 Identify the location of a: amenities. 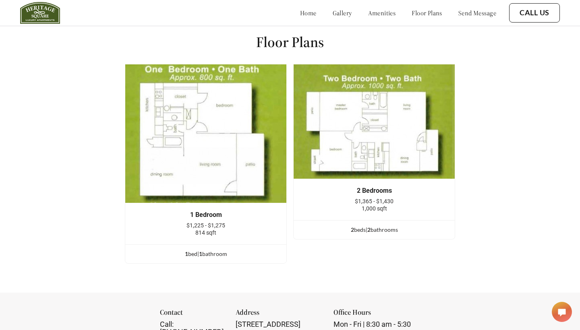
(382, 13).